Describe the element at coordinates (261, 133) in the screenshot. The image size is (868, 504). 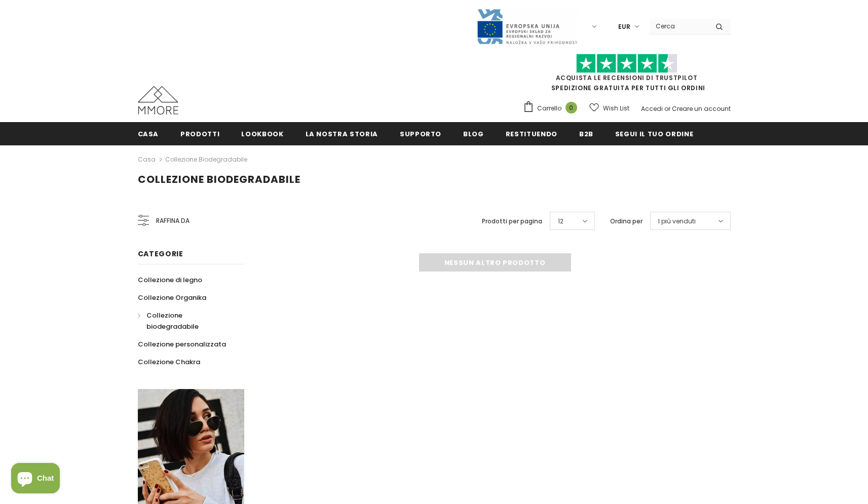
I see `span: Lookbook` at that location.